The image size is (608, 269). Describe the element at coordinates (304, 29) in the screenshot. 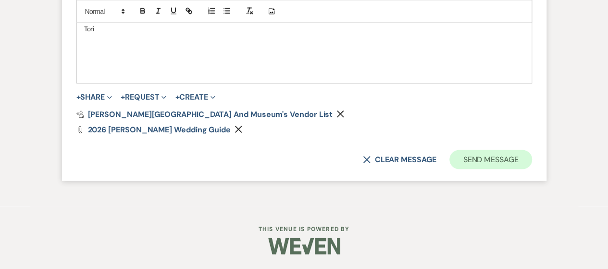

I see `p: Tori` at that location.